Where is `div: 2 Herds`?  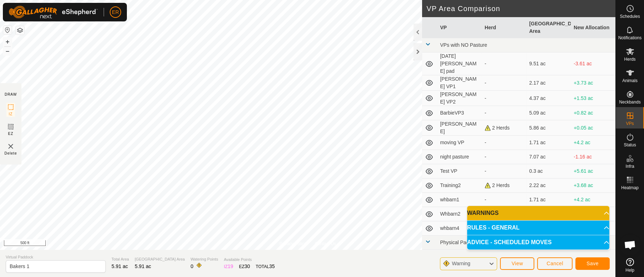
div: 2 Herds is located at coordinates (504, 128).